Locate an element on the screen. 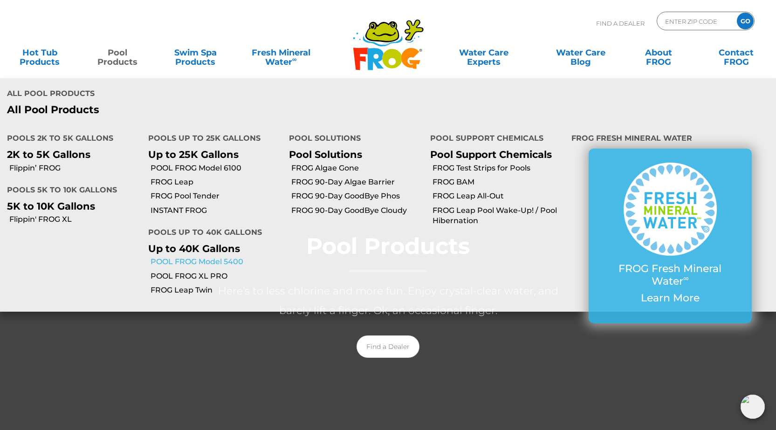 The image size is (776, 430). h4: Pool Support Chemicals is located at coordinates (494, 139).